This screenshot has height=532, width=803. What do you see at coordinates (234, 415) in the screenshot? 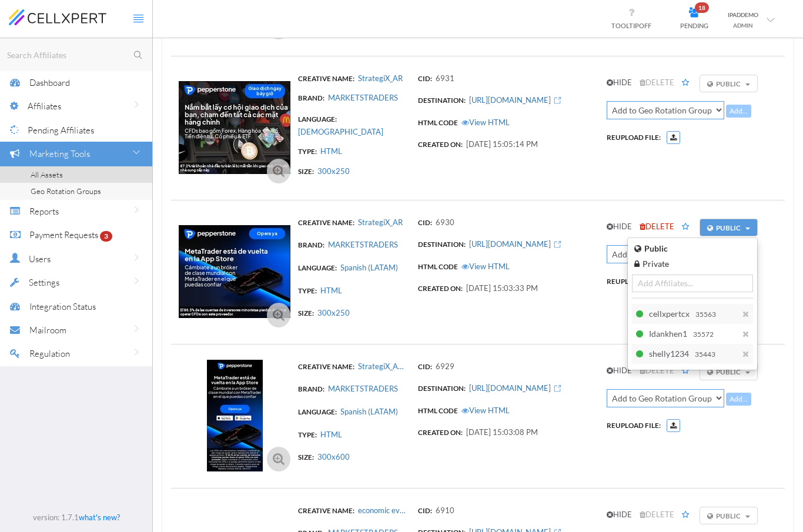
I see `img: 6929_thumbnail.jpg` at bounding box center [234, 415].